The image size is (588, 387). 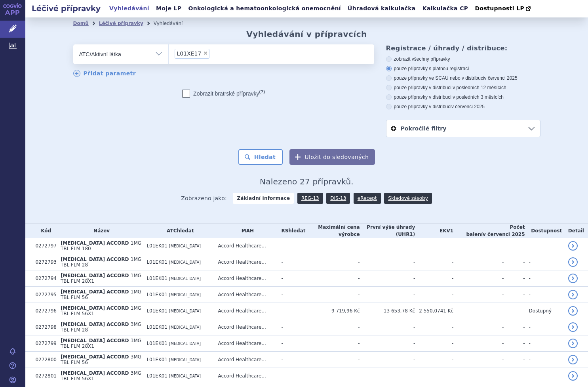 What do you see at coordinates (382, 8) in the screenshot?
I see `a: Úhradová kalkulačka` at bounding box center [382, 8].